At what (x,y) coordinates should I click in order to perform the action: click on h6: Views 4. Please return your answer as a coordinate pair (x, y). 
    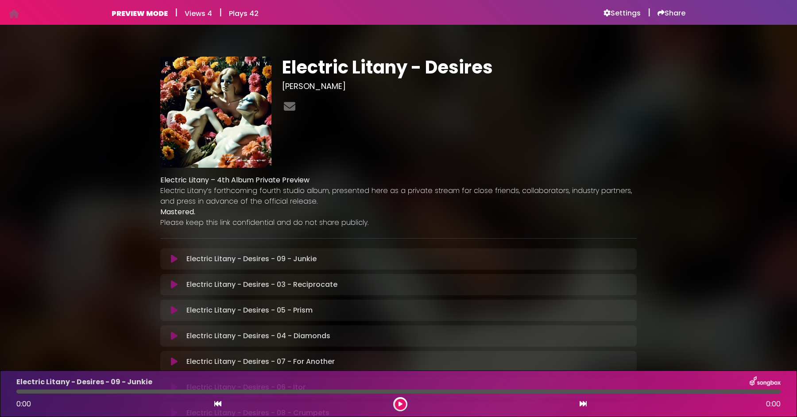
    Looking at the image, I should click on (198, 13).